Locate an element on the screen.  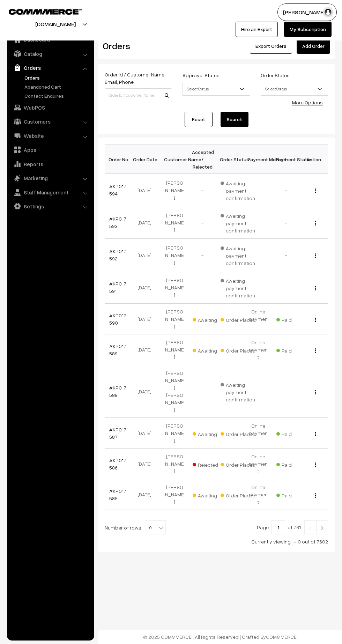
button: Export Orders is located at coordinates (271, 46).